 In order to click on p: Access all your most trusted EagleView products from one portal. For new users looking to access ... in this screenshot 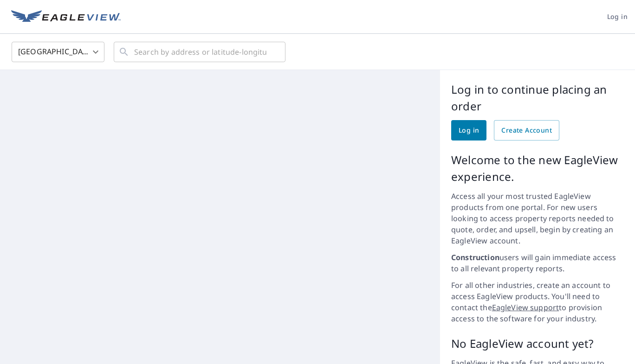, I will do `click(538, 219)`.